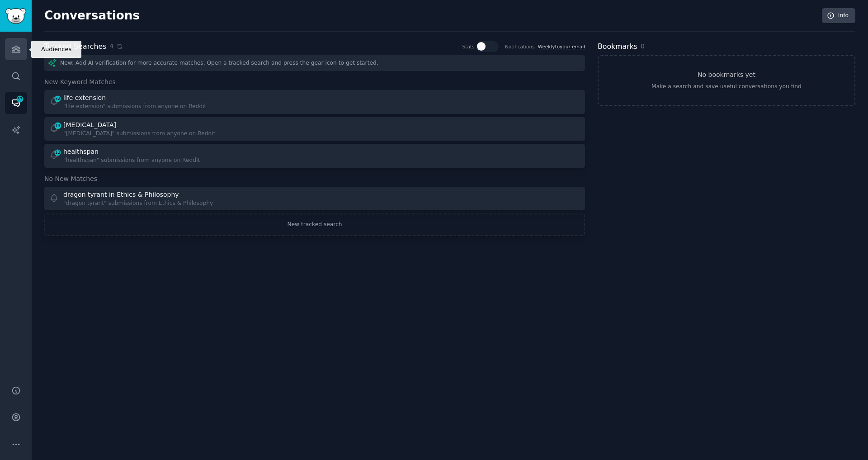 Image resolution: width=868 pixels, height=460 pixels. I want to click on span: 57, so click(20, 99).